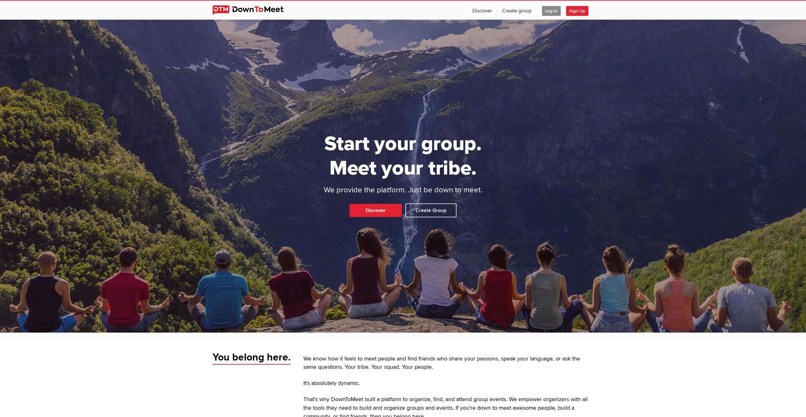 This screenshot has height=417, width=806. I want to click on p: We know how it feels to meet people and find friends who share your passions, speak your language..., so click(449, 364).